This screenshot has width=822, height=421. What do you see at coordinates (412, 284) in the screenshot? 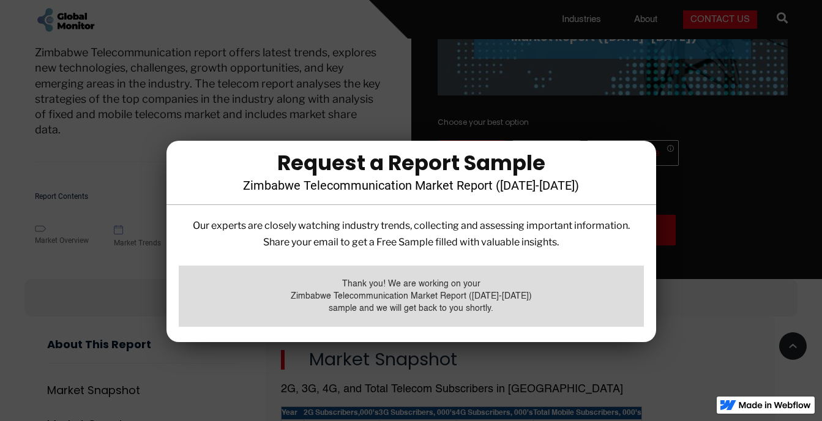
I see `div: Thank you! We are working on your` at bounding box center [412, 284].